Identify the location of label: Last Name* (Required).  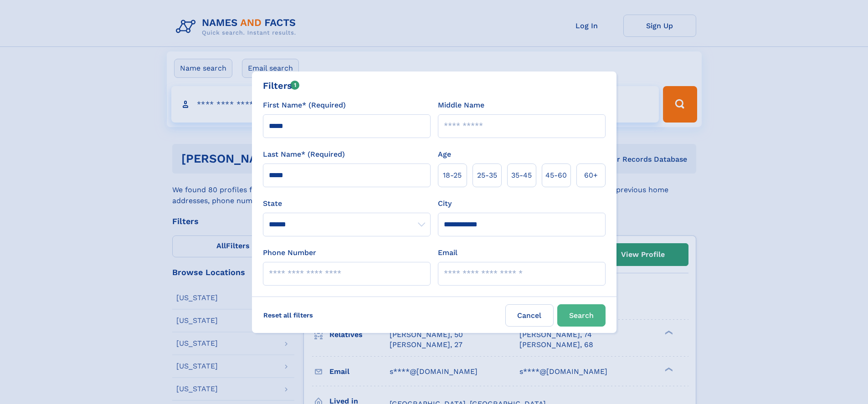
(304, 155).